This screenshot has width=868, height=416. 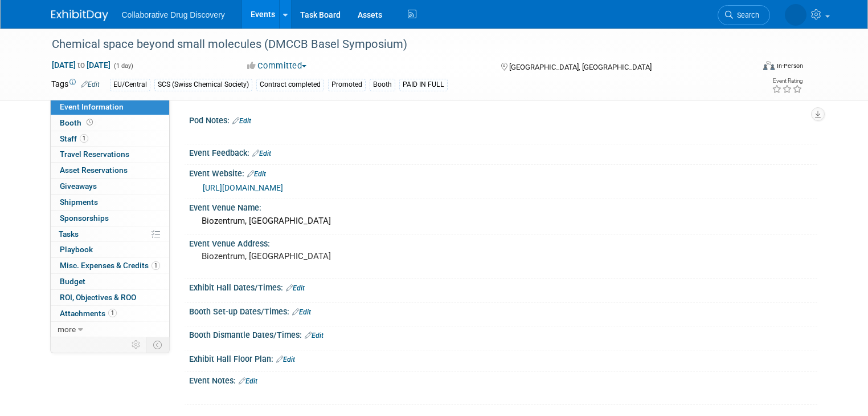 I want to click on span: more, so click(x=67, y=329).